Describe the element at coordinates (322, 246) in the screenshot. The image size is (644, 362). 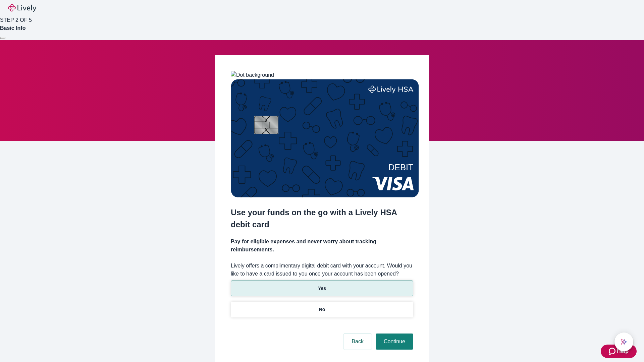
I see `h4: Pay for eligible expenses and never worry about tracking reimbursements.` at that location.